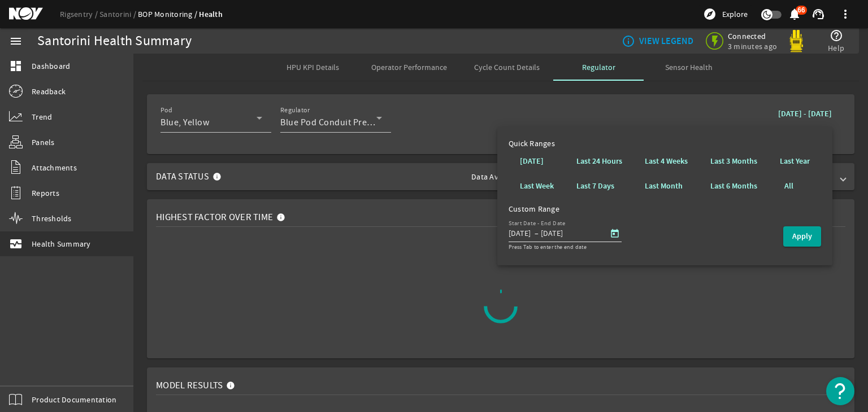 The height and width of the screenshot is (412, 868). I want to click on button: Last 24 Hours, so click(599, 161).